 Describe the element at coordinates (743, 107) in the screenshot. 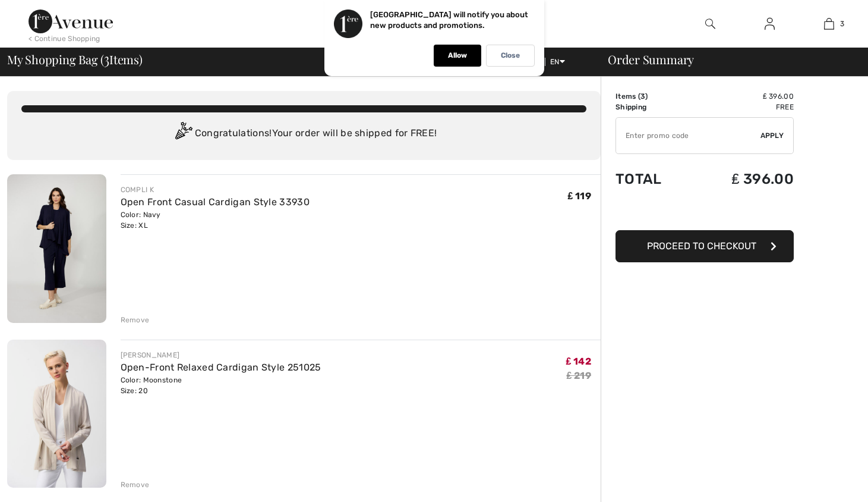

I see `td: Free` at that location.